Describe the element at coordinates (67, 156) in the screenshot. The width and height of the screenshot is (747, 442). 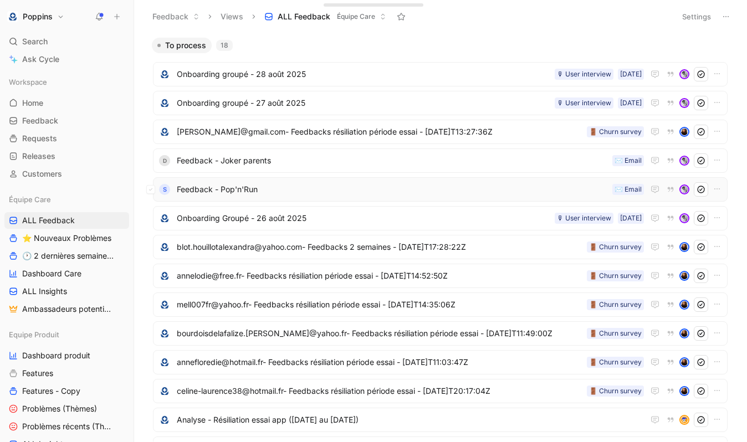
I see `a: Releases` at that location.